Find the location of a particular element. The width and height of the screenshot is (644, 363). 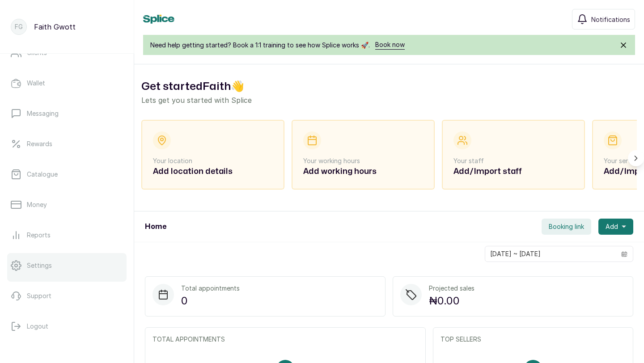

button: Logout is located at coordinates (67, 327).